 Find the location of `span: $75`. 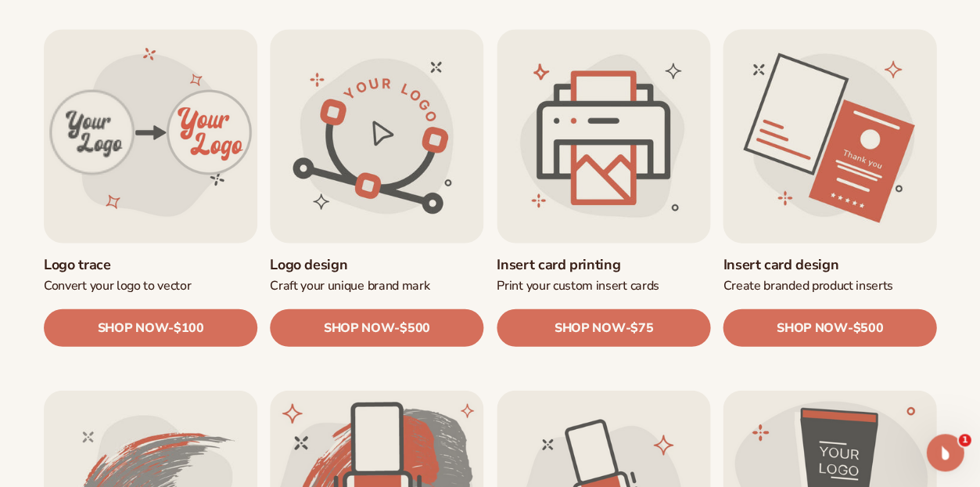

span: $75 is located at coordinates (641, 327).